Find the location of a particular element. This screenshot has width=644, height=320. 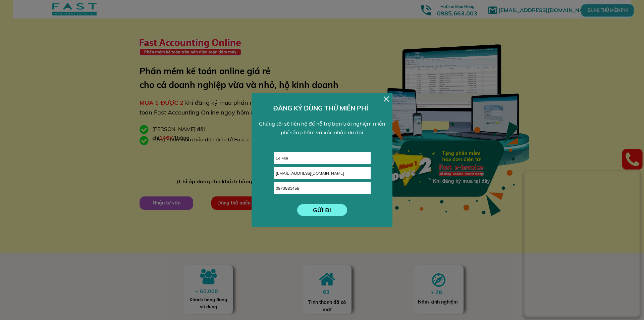

input: Số điện thoại is located at coordinates (322, 188).